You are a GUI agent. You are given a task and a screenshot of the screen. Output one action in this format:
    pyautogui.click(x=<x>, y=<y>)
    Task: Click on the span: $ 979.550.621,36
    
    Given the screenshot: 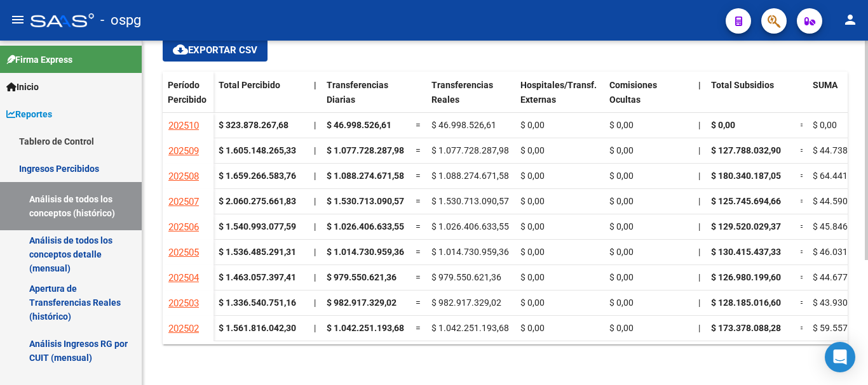 What is the action you would take?
    pyautogui.click(x=361, y=277)
    